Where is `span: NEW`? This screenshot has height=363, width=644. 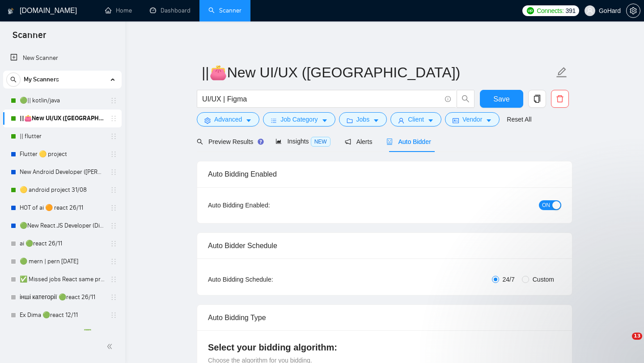
span: NEW is located at coordinates (321, 142).